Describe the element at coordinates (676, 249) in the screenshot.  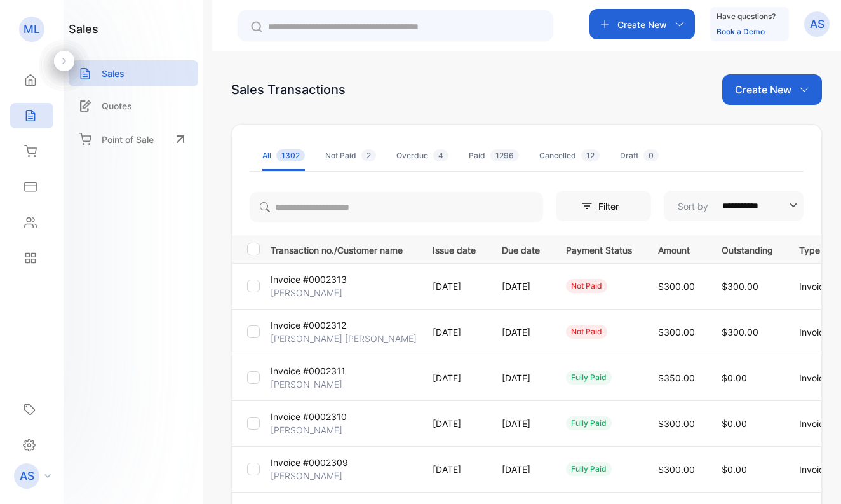
I see `p: Amount` at that location.